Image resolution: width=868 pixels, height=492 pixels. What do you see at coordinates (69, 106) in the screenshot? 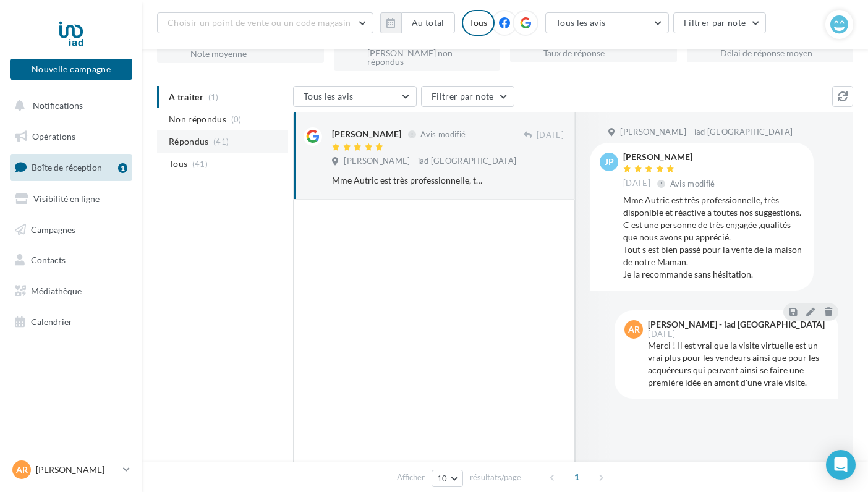
I see `button: Notifications` at bounding box center [69, 106].